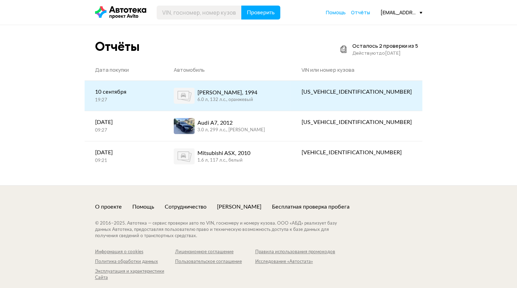  I want to click on div: Эксплуатация и характеристики Сайта, so click(135, 275).